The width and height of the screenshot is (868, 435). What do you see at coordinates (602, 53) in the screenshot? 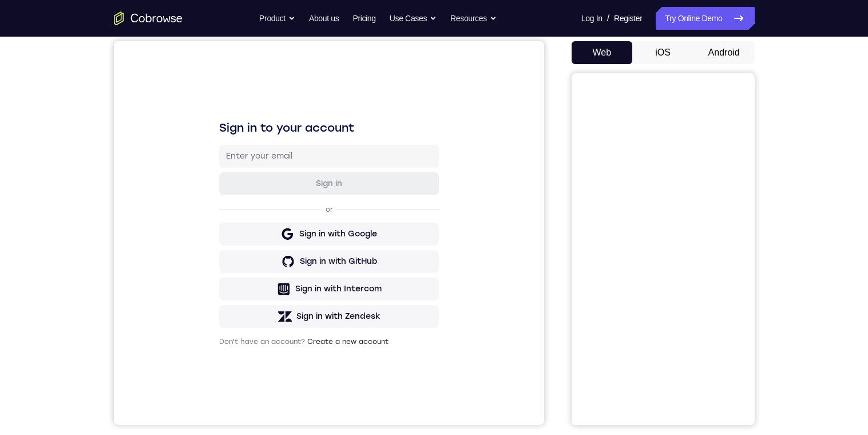
I see `button: Web` at bounding box center [602, 53].